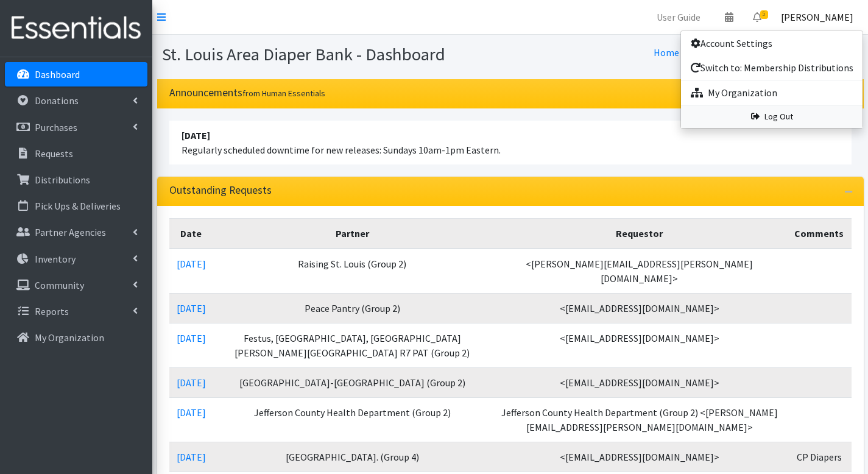  I want to click on p: Dashboard, so click(57, 75).